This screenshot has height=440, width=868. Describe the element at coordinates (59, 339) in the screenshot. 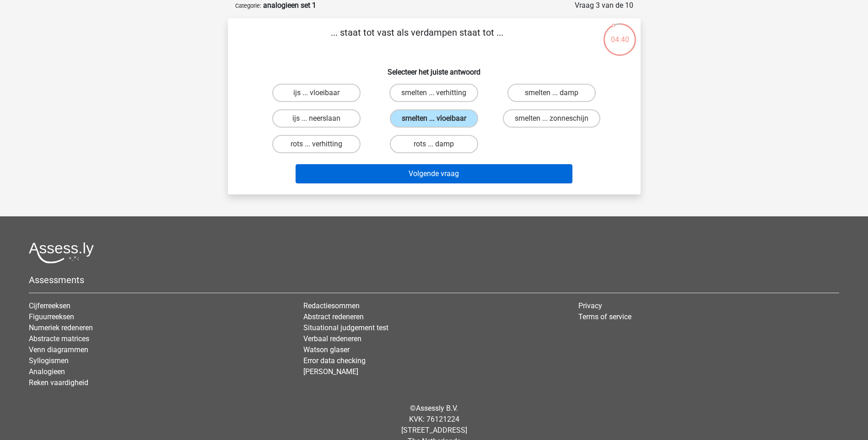

I see `a: Abstracte matrices` at that location.